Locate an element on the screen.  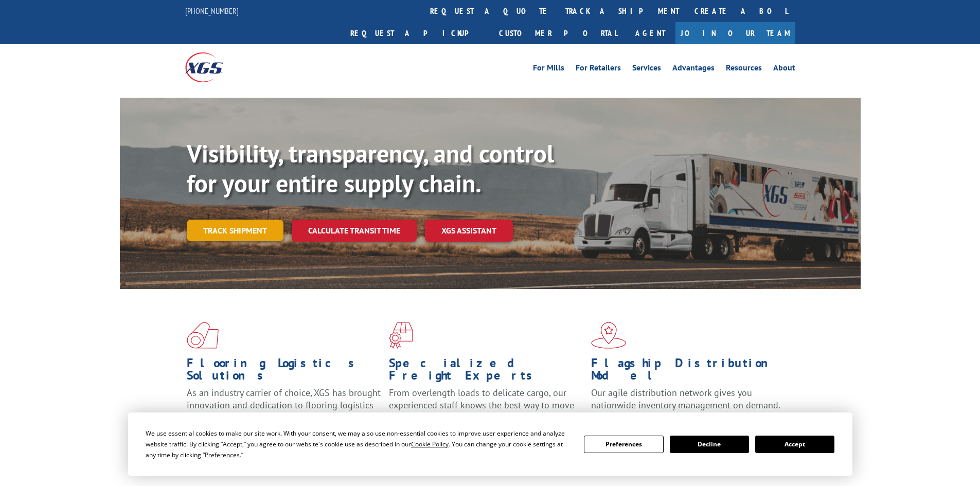
h1: Flooring Logistics Solutions is located at coordinates (284, 372).